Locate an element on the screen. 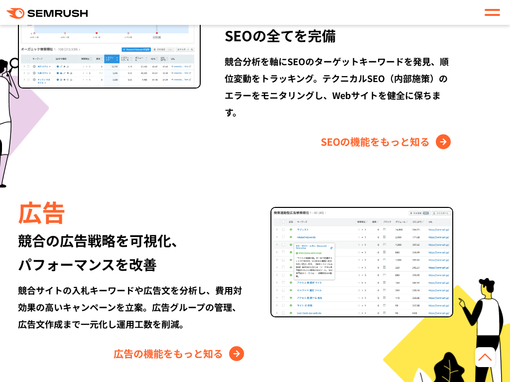  a: SEOの機能をもっと知る is located at coordinates (387, 142).